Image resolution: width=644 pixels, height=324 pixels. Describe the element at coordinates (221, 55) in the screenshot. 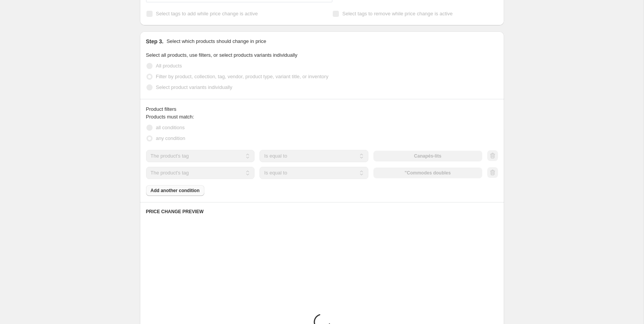

I see `span: Select all products, use filters, or select products variants individually` at that location.